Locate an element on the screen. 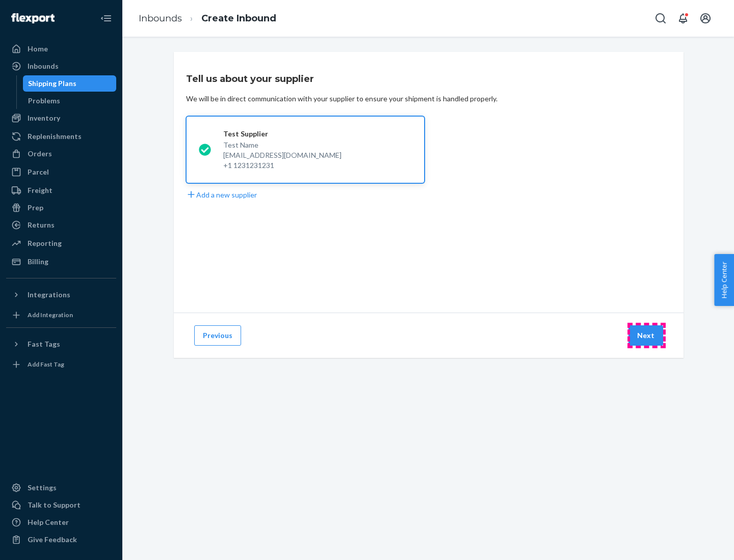 This screenshot has height=560, width=734. div: Inventory is located at coordinates (44, 118).